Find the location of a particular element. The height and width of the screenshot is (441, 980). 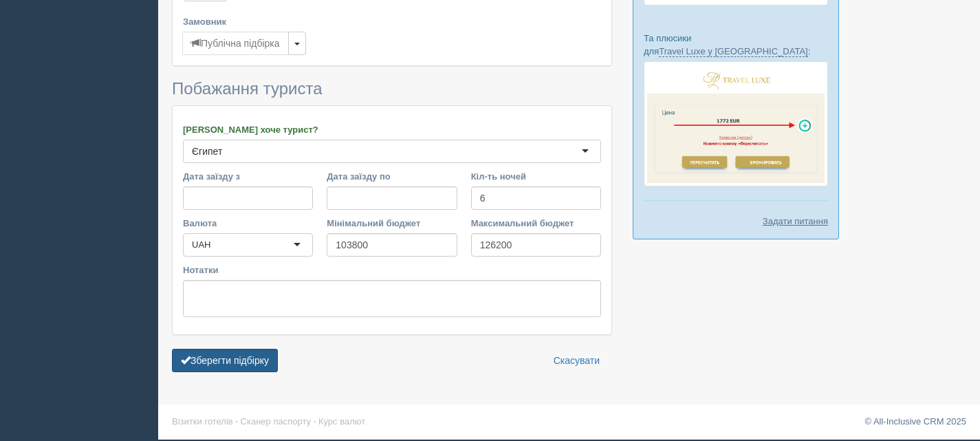

a: Скасувати is located at coordinates (576, 360).